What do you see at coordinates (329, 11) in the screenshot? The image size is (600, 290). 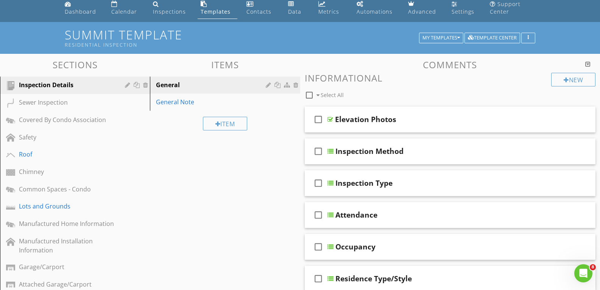 I see `div: Metrics` at bounding box center [329, 11].